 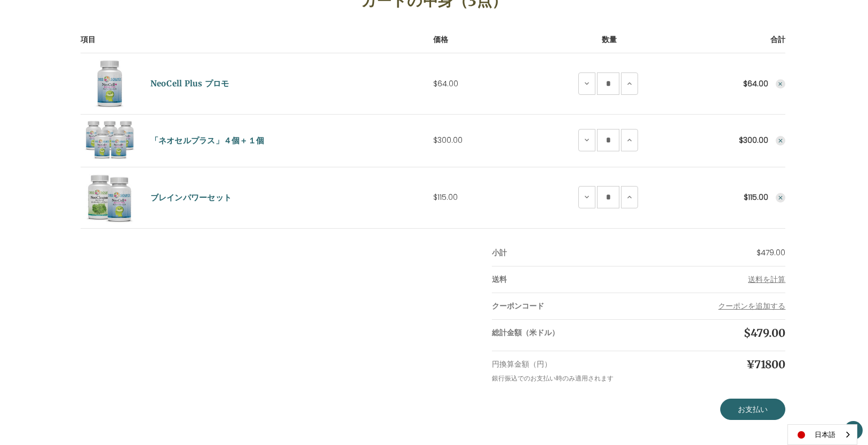 I want to click on button: Remove Brain Power Set from cart, so click(x=781, y=198).